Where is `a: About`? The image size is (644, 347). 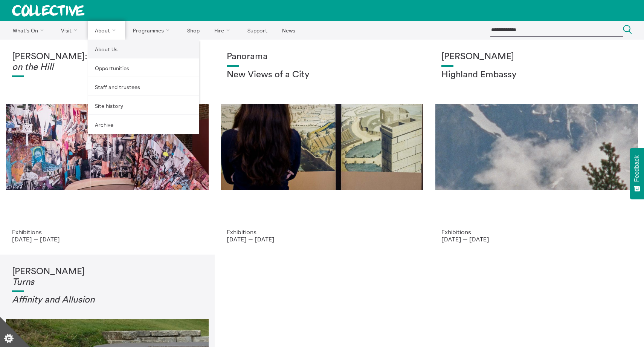 a: About is located at coordinates (107, 30).